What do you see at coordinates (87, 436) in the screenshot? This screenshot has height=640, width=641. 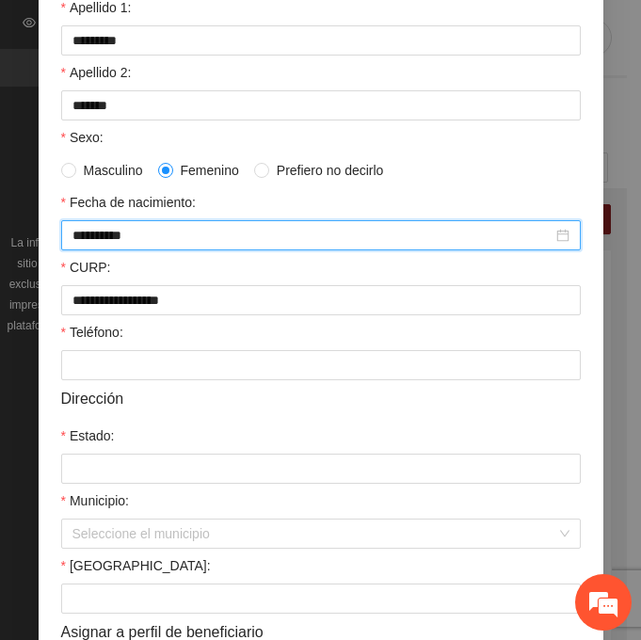 I see `label: Estado:` at bounding box center [87, 436].